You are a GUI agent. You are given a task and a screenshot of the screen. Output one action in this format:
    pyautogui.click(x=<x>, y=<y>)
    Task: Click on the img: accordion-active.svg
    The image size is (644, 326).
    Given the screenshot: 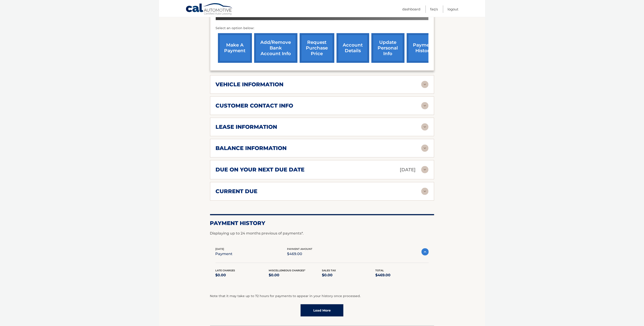 What is the action you would take?
    pyautogui.click(x=425, y=252)
    